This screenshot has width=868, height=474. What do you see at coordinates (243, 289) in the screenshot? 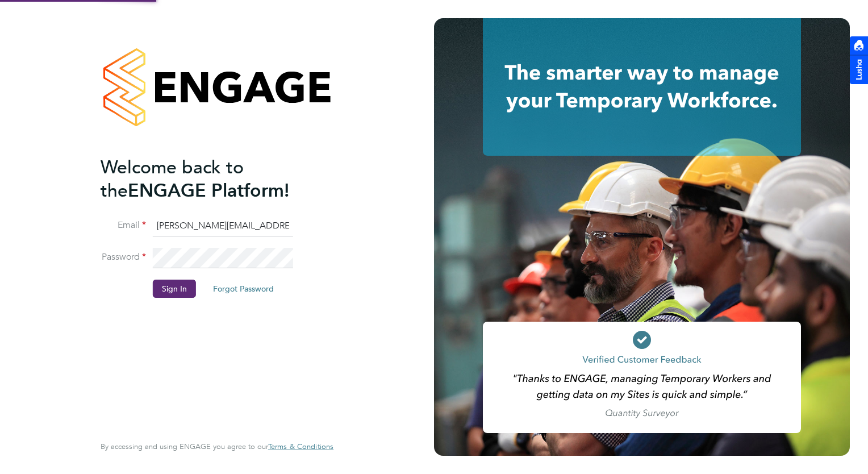
I see `button: Forgot Password` at bounding box center [243, 289].